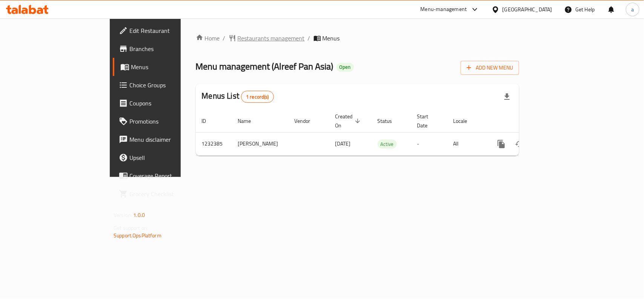  I want to click on span: Version:, so click(122, 215).